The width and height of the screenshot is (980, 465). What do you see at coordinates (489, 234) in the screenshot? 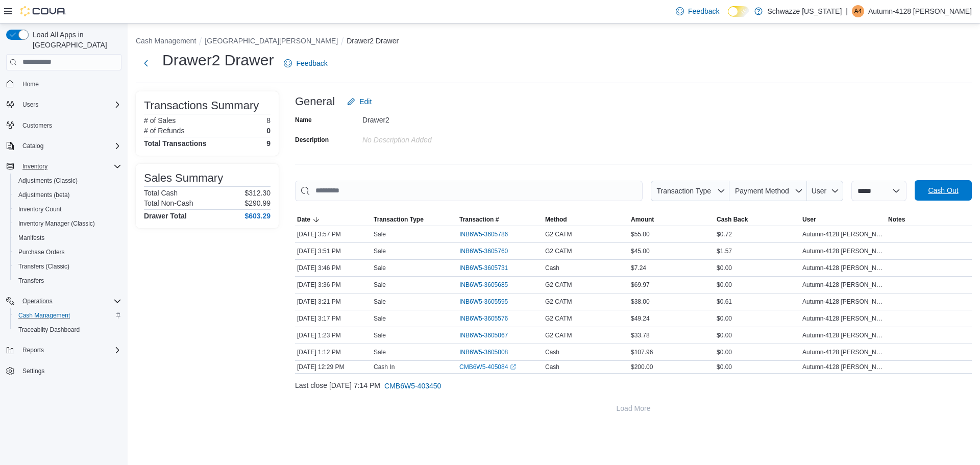
I see `button: INB6W5-3605786` at bounding box center [489, 234].